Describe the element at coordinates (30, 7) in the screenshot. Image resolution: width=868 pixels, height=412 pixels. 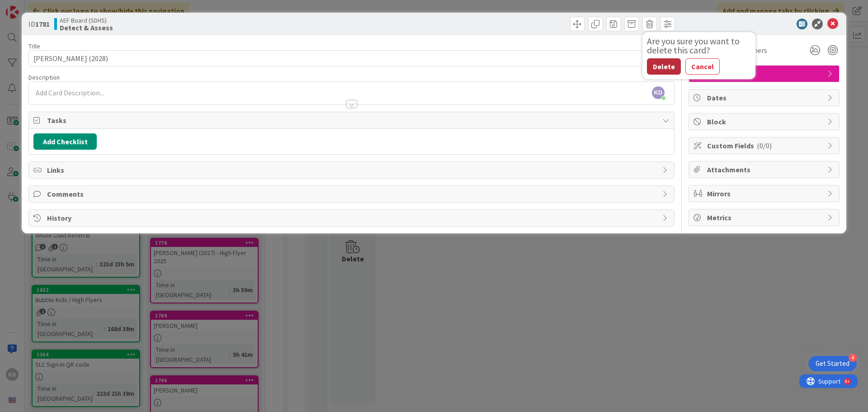
I see `span: Support` at that location.